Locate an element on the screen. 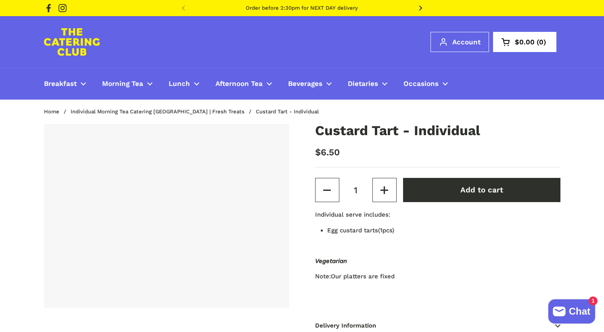  a: Breakfast is located at coordinates (65, 84).